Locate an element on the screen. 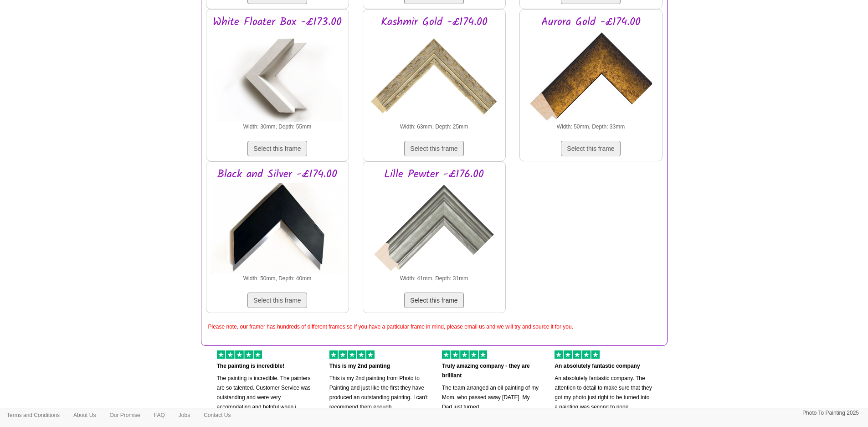 The width and height of the screenshot is (868, 427). a: FAQ is located at coordinates (159, 415).